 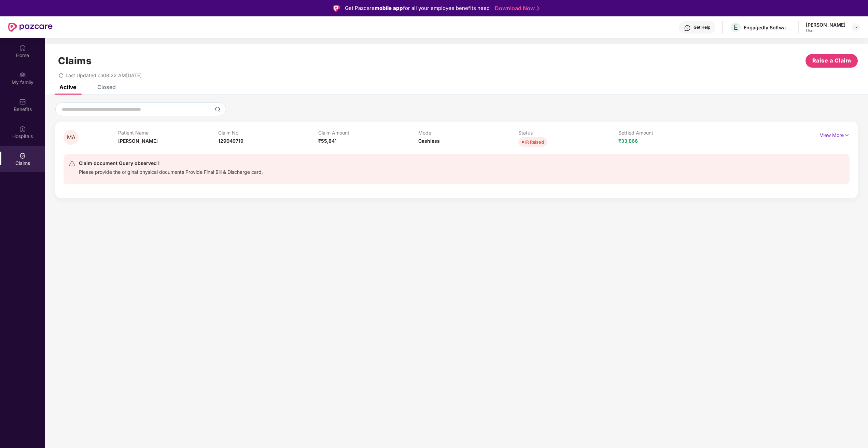 What do you see at coordinates (75, 61) in the screenshot?
I see `h1: Claims` at bounding box center [75, 61].